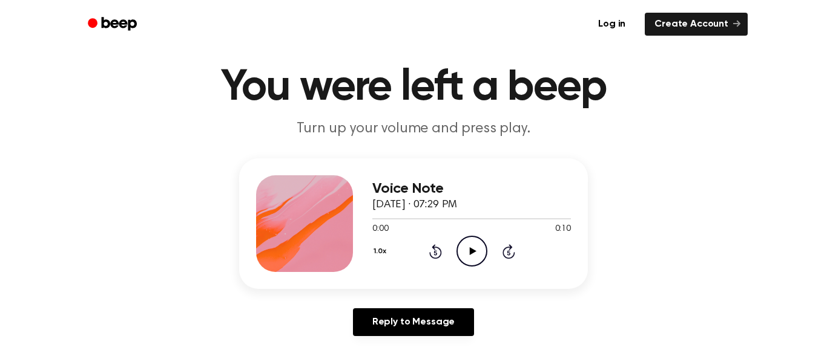 This screenshot has height=362, width=827. I want to click on a: Create Account, so click(696, 24).